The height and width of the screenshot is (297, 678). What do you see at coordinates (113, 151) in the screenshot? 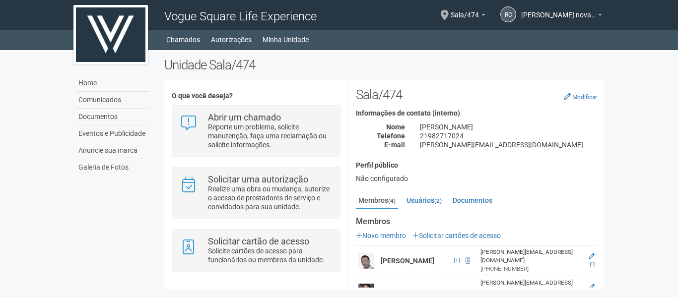
I see `a: Anuncie sua marca` at bounding box center [113, 151].